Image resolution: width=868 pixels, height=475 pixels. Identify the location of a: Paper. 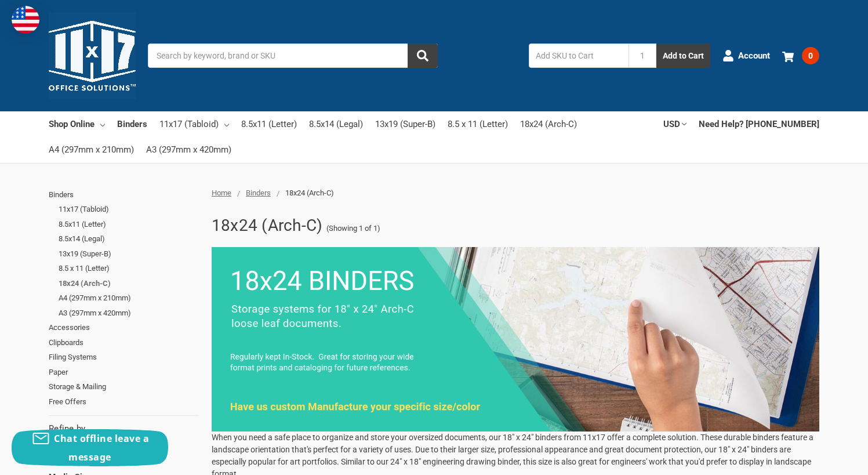
(123, 372).